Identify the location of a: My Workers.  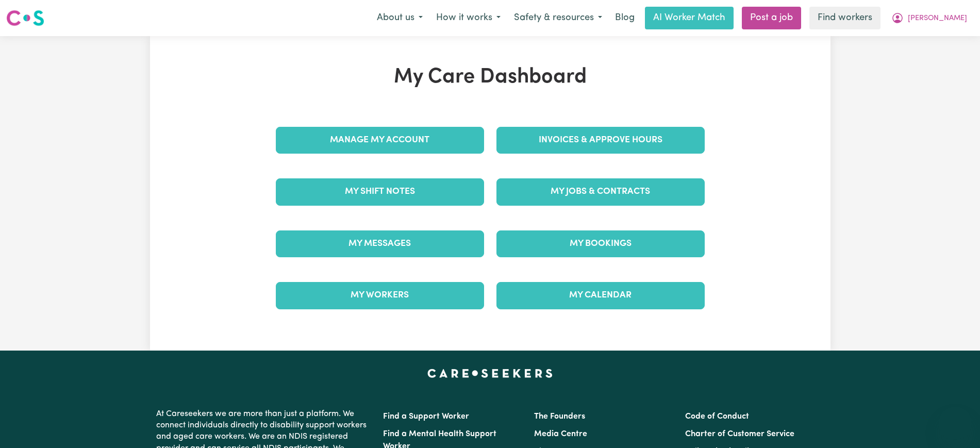
(379, 295).